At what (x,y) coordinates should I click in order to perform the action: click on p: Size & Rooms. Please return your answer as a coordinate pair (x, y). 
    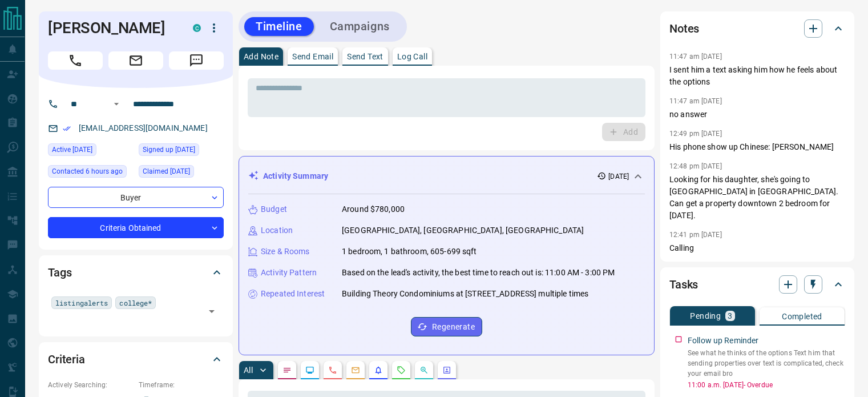
    Looking at the image, I should click on (285, 251).